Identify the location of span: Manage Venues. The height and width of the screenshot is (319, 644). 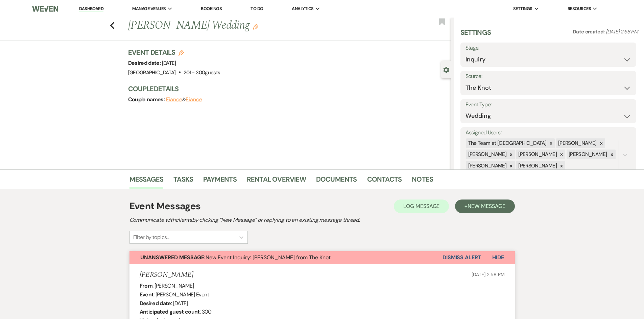
(149, 9).